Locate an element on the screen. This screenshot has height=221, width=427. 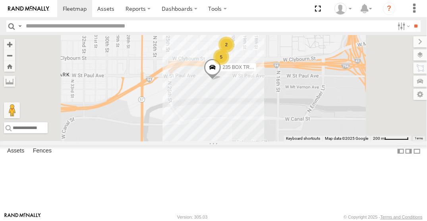
label: Dock Summary Table to the Right is located at coordinates (409, 151).